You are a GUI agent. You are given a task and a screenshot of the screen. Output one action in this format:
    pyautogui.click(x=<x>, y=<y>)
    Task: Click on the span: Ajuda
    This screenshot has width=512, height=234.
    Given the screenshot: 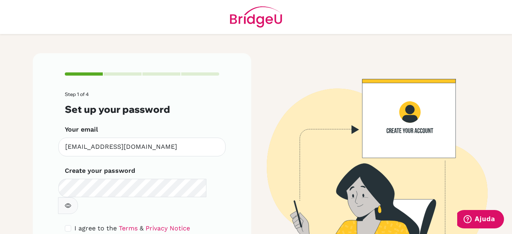 What is the action you would take?
    pyautogui.click(x=28, y=9)
    